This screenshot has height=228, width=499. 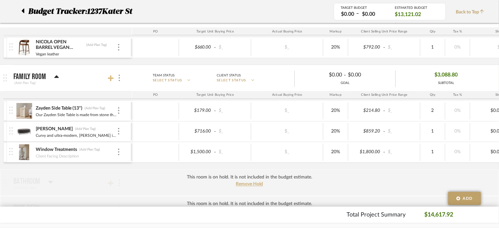 I want to click on div: $792.00, so click(x=366, y=47).